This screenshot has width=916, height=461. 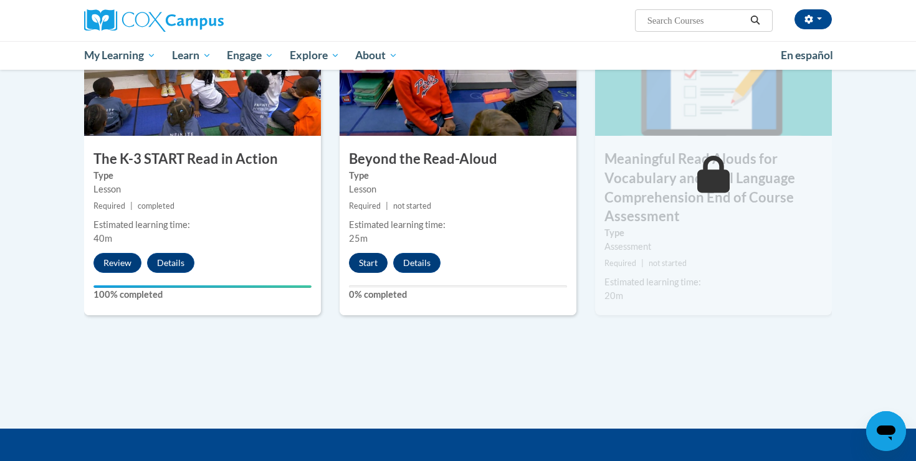 I want to click on button: Start, so click(x=368, y=263).